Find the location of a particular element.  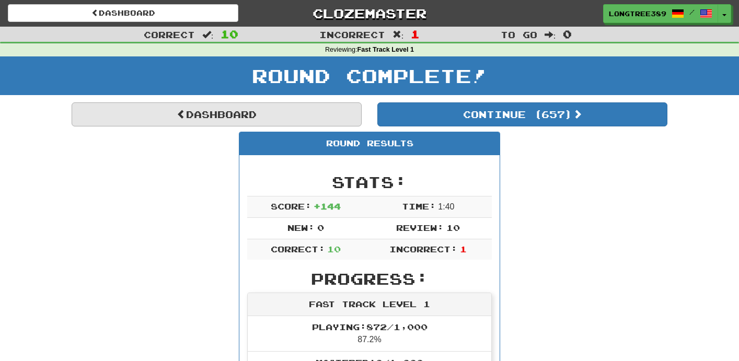

button: Continue (657) is located at coordinates (522, 114).